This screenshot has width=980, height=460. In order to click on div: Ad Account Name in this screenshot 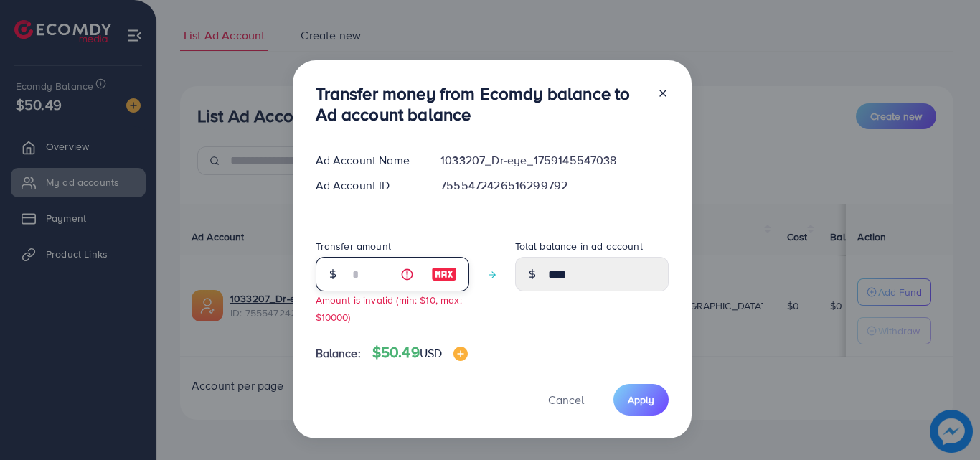, I will do `click(367, 160)`.